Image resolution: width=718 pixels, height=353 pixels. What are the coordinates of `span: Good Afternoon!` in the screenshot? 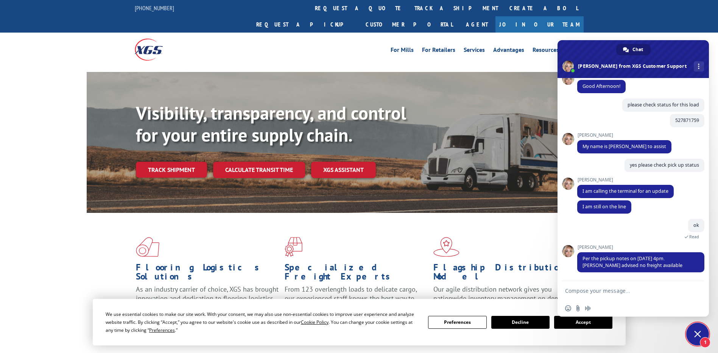 It's located at (602, 86).